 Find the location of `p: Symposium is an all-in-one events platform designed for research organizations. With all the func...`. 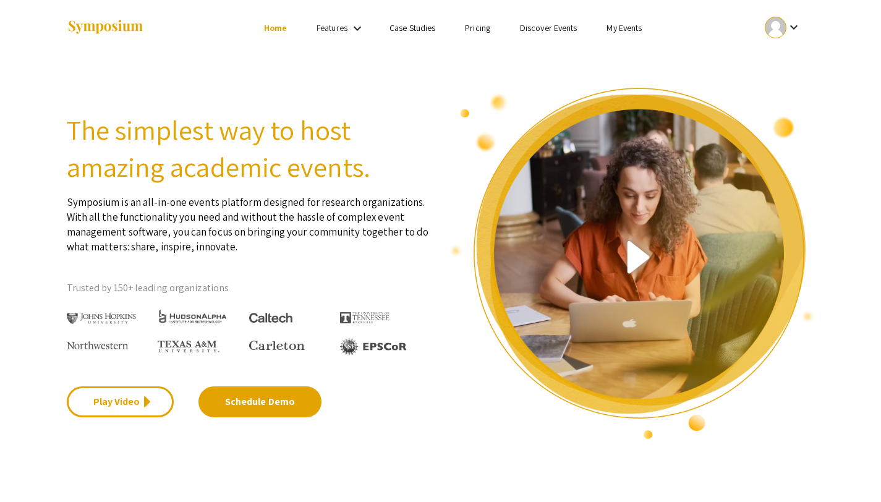

p: Symposium is an all-in-one events platform designed for research organizations. With all the func... is located at coordinates (249, 219).